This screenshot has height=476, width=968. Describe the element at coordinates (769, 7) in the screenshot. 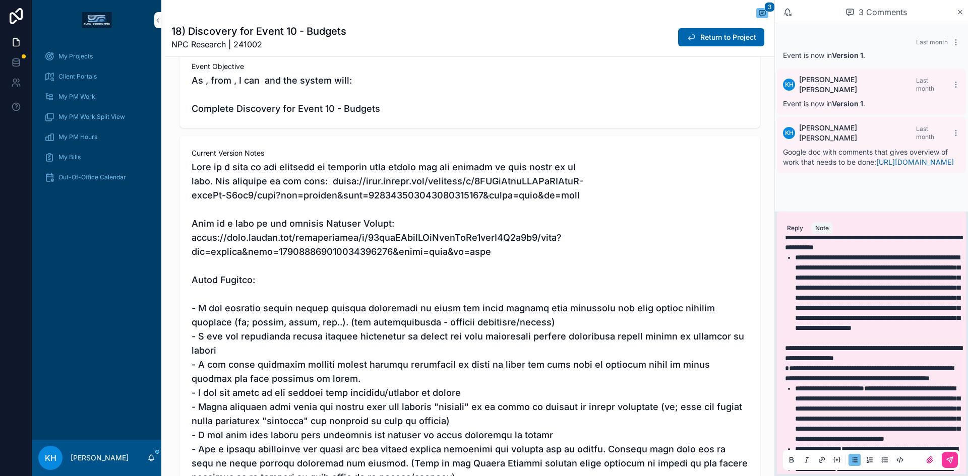

I see `span: 3` at that location.